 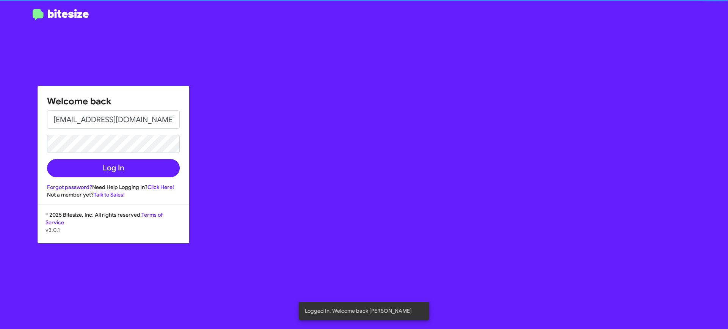 What do you see at coordinates (113, 168) in the screenshot?
I see `button: Log In` at bounding box center [113, 168].